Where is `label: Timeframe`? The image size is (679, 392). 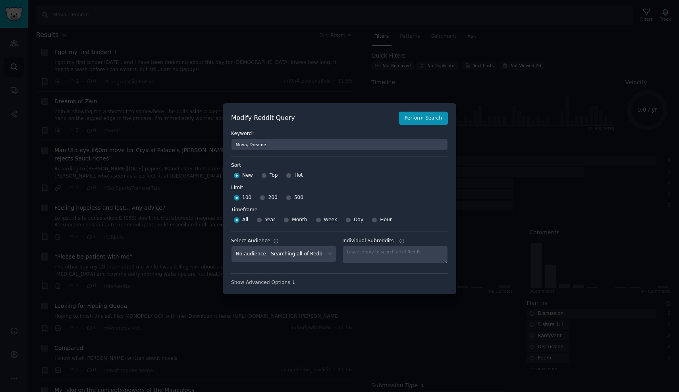
label: Timeframe is located at coordinates (339, 208).